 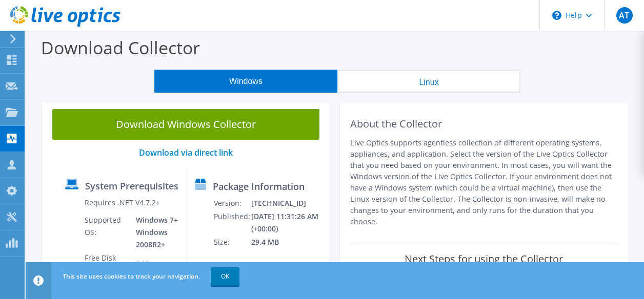 What do you see at coordinates (225, 277) in the screenshot?
I see `a: OK` at bounding box center [225, 277].